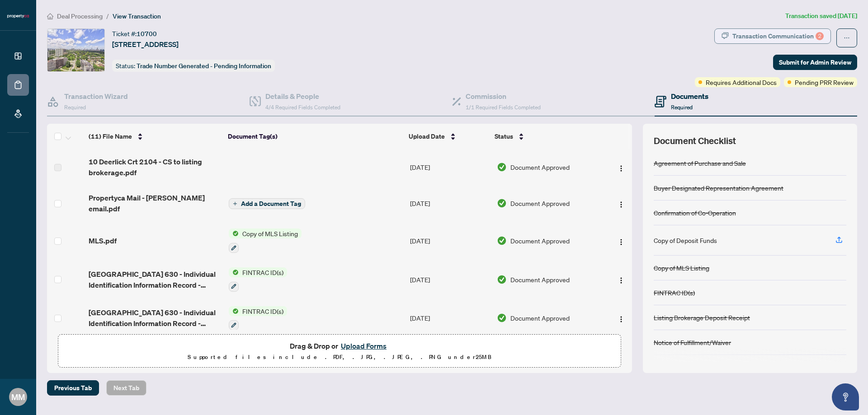 This screenshot has width=868, height=415. Describe the element at coordinates (80, 16) in the screenshot. I see `span: Deal Processing` at that location.